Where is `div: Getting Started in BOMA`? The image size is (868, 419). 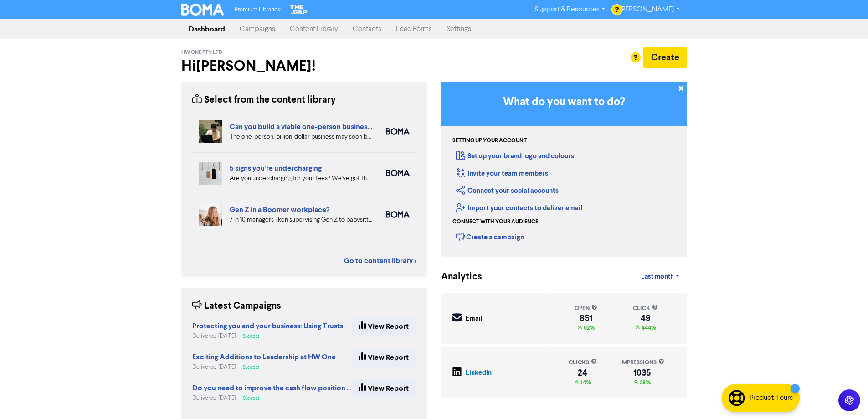 div: Getting Started in BOMA is located at coordinates (564, 169).